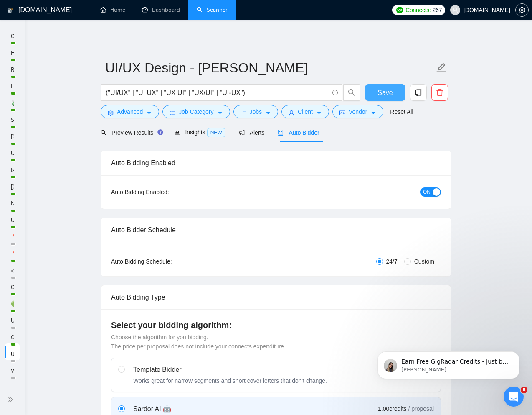 Image resolution: width=532 pixels, height=415 pixels. Describe the element at coordinates (217, 92) in the screenshot. I see `input: Search Freelance Jobs...` at that location.